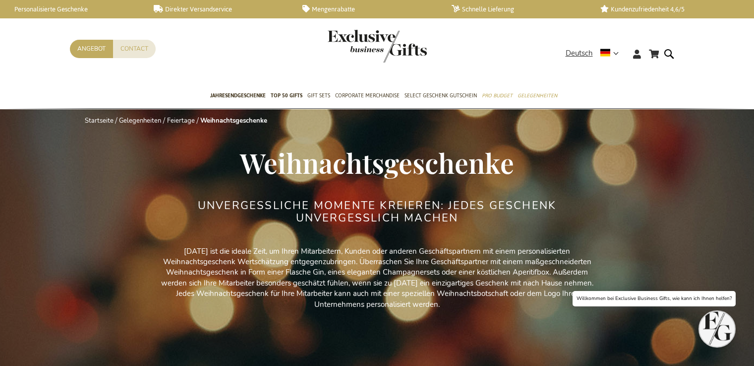 The image size is (754, 366). What do you see at coordinates (497, 96) in the screenshot?
I see `a: Pro Budget` at bounding box center [497, 96].